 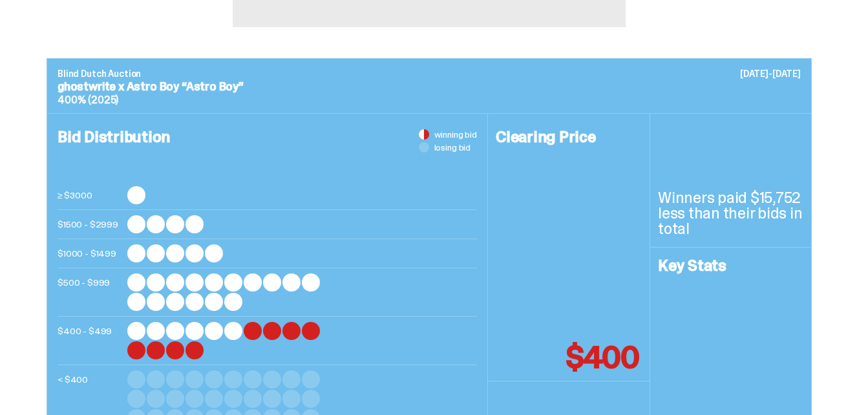 What do you see at coordinates (453, 147) in the screenshot?
I see `span: losing bid` at bounding box center [453, 147].